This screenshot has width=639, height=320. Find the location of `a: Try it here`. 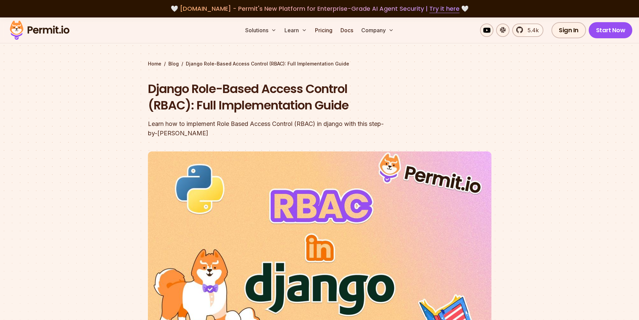

a: Try it here is located at coordinates (444, 9).